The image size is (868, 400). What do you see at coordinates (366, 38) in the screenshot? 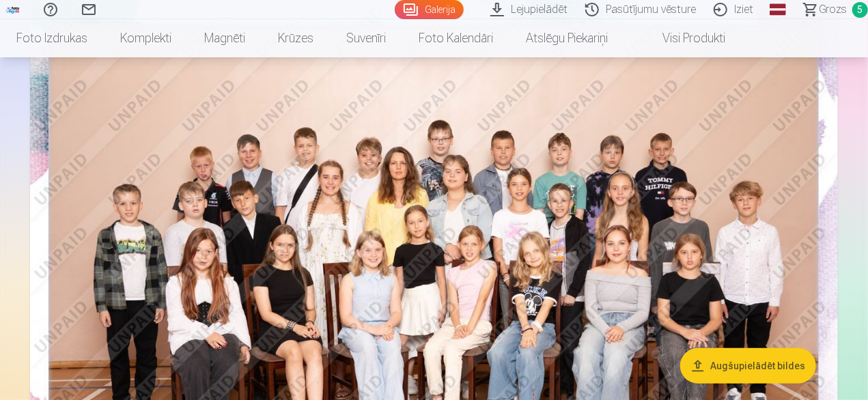
I see `a: Suvenīri` at bounding box center [366, 38].